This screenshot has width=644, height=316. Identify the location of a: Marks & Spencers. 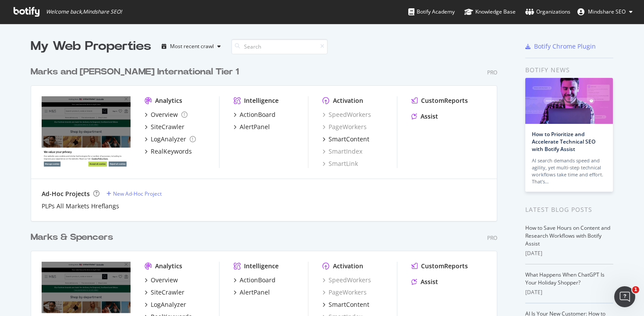
(73, 237).